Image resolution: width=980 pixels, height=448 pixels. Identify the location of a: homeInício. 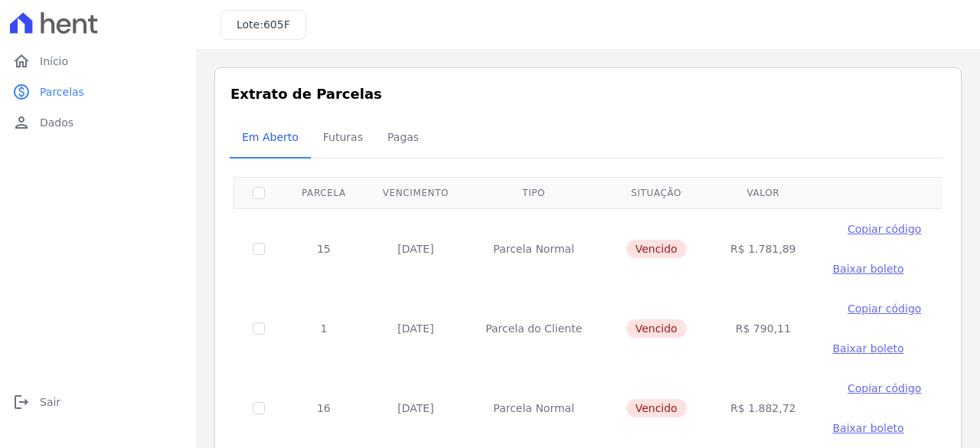
(98, 61).